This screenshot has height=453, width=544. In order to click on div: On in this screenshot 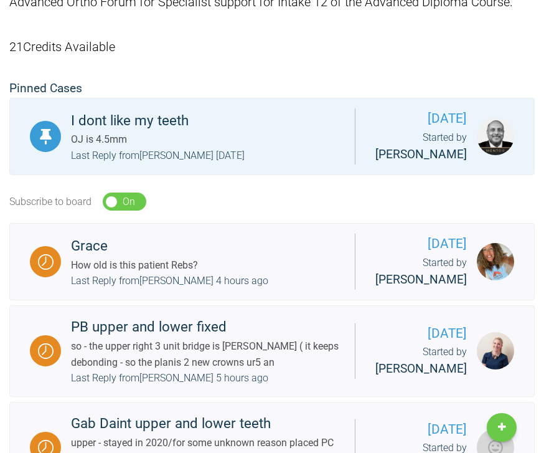, I will do `click(129, 202)`.